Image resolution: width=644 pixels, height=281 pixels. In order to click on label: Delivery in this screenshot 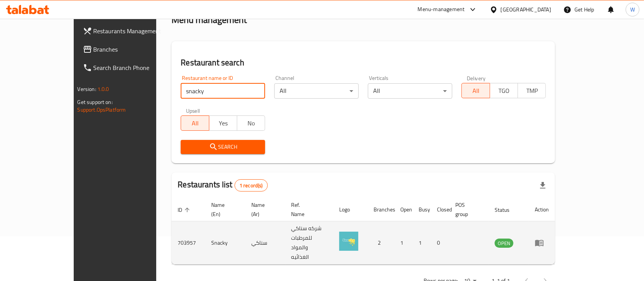, I will do `click(476, 78)`.